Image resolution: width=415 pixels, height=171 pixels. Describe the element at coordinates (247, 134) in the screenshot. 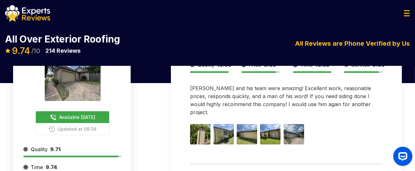

I see `img: Image 3` at that location.